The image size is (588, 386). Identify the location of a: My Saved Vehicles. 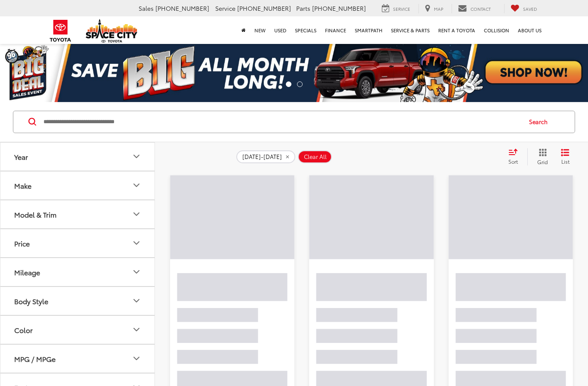
(524, 9).